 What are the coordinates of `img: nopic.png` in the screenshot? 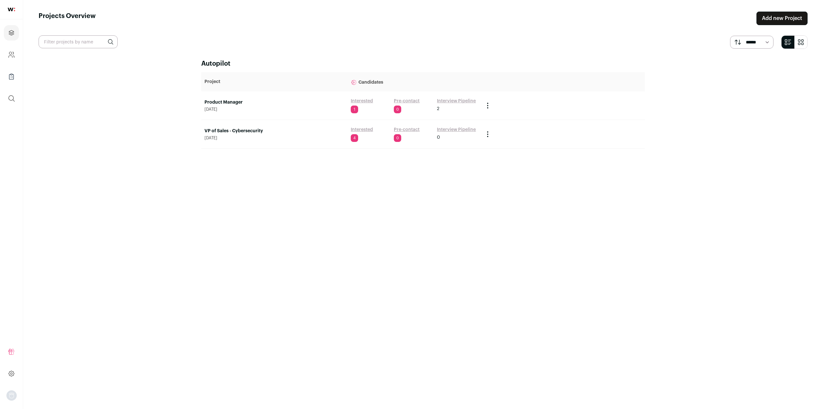 It's located at (12, 395).